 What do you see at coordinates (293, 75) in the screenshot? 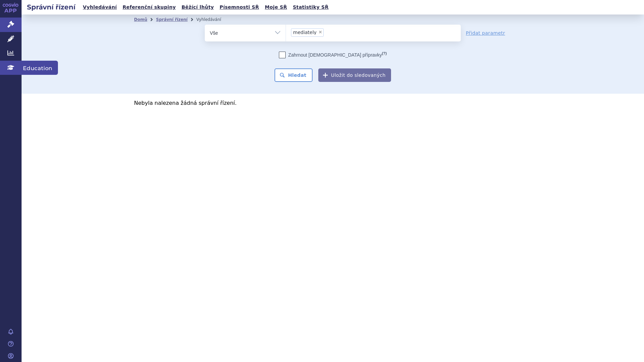
I see `button: Hledat` at bounding box center [293, 75].